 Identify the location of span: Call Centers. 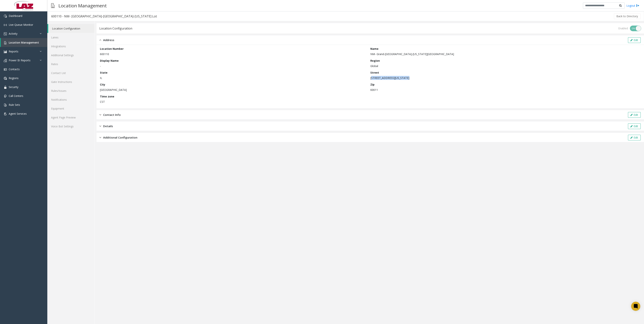
(16, 96).